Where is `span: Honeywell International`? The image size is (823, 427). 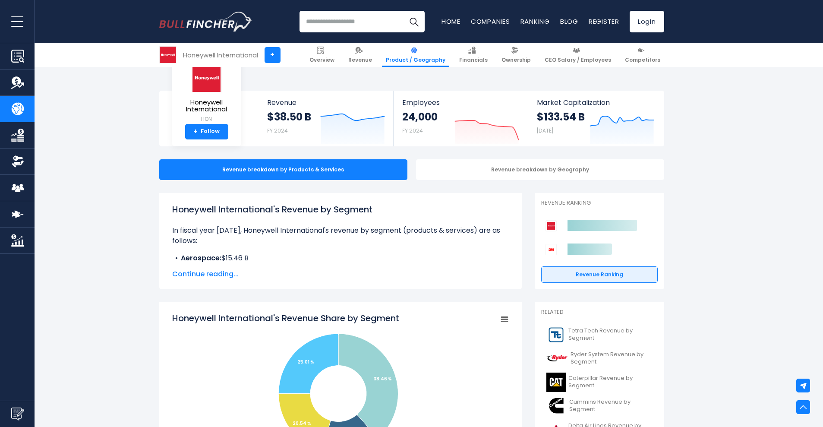
span: Honeywell International is located at coordinates (207, 106).